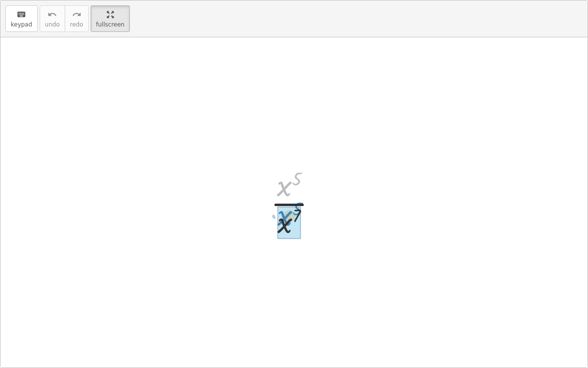  Describe the element at coordinates (110, 24) in the screenshot. I see `span: fullscreen` at that location.